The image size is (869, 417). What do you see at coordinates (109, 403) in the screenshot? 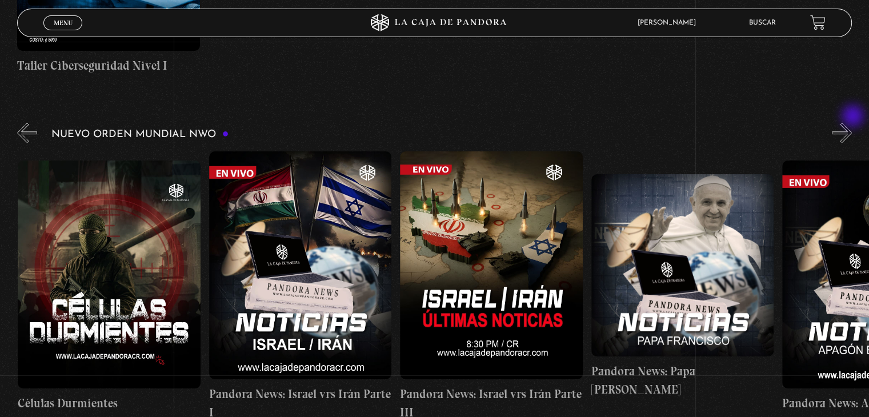
I see `h4: Células Durmientes` at bounding box center [109, 403].